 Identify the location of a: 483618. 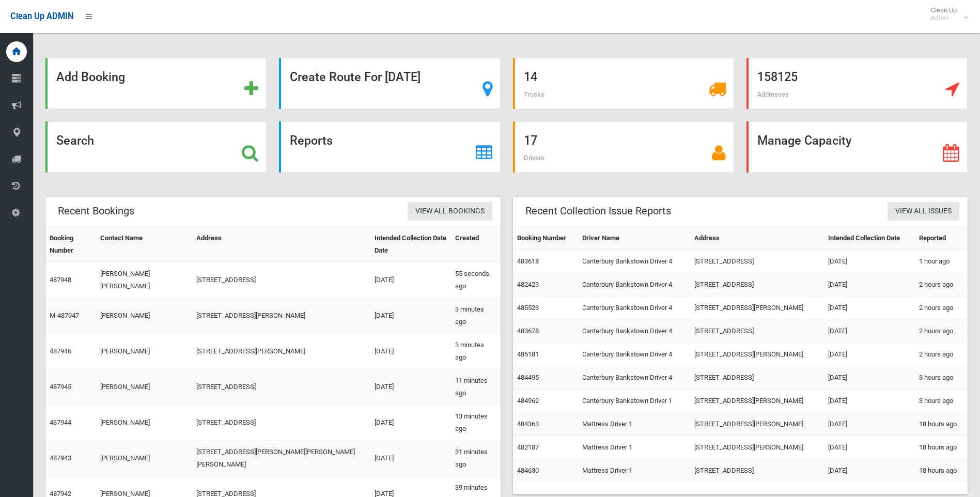
(528, 261).